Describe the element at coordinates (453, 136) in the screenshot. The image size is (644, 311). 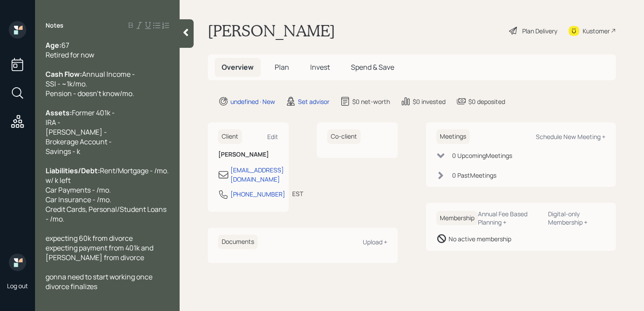
I see `h6: Meetings` at that location.